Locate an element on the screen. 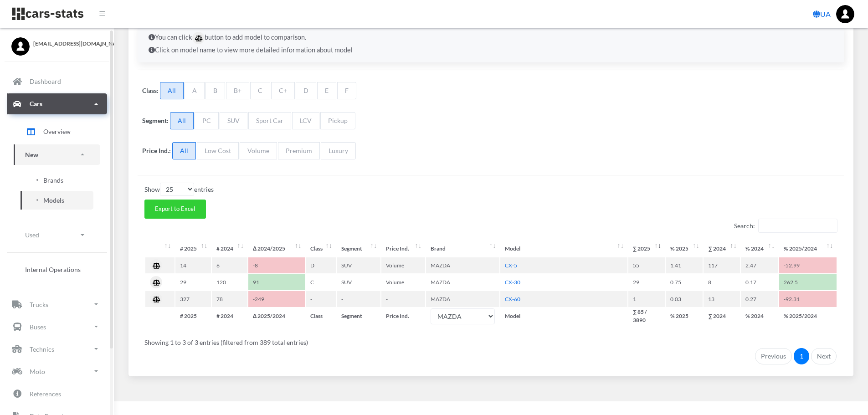 This screenshot has height=415, width=868. span: B+ is located at coordinates (238, 91).